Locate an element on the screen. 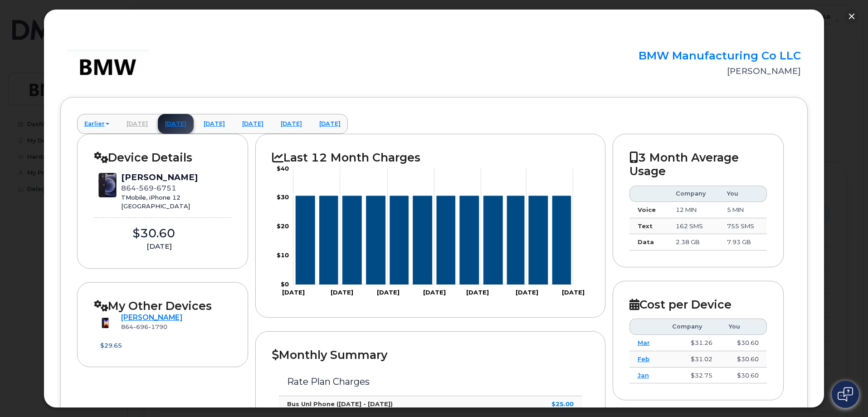 The height and width of the screenshot is (417, 868). a: Feb is located at coordinates (643, 359).